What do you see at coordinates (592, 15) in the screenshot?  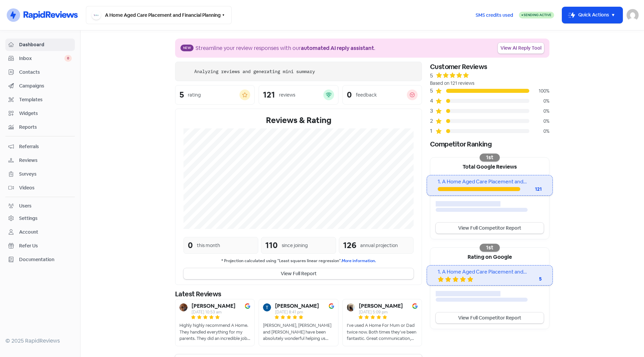 I see `button: Quick Actions` at bounding box center [592, 15].